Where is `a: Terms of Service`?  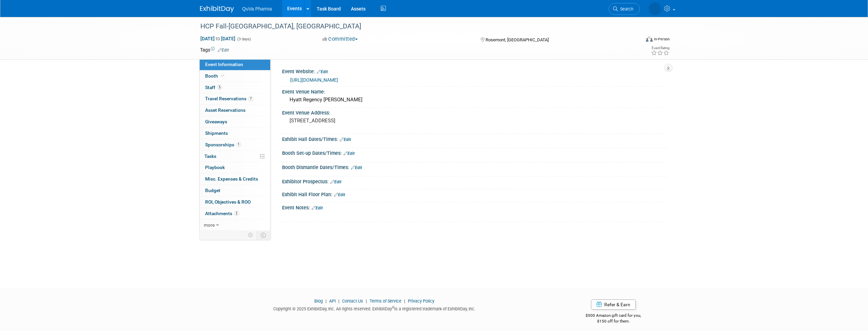
a: Terms of Service is located at coordinates (385, 301).